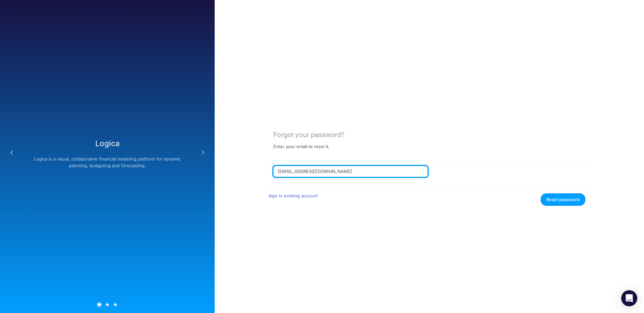  Describe the element at coordinates (107, 162) in the screenshot. I see `p: Logica is a visual, collaborative financial modeling platform for dynamic planning, budgeting and...` at that location.